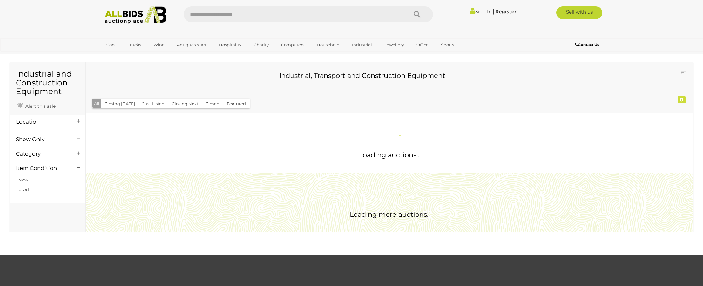 The width and height of the screenshot is (703, 286). I want to click on button: All, so click(97, 103).